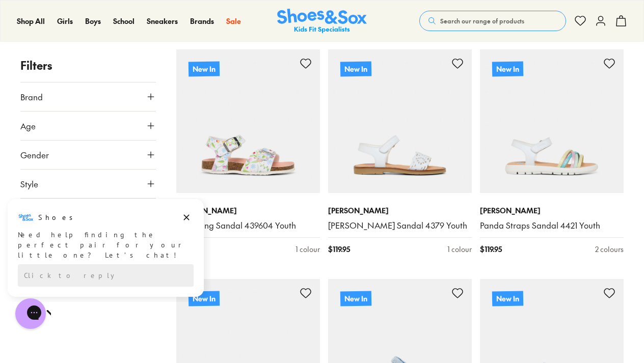  I want to click on span: Sale, so click(233, 21).